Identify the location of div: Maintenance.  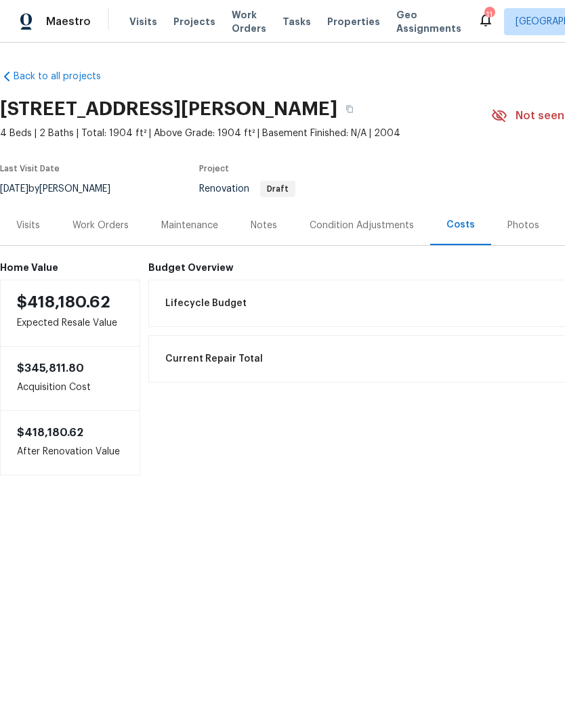
(190, 225).